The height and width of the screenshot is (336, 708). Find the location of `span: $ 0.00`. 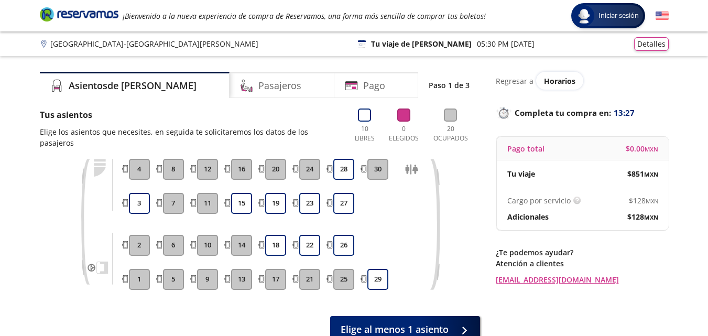

span: $ 0.00 is located at coordinates (642, 148).